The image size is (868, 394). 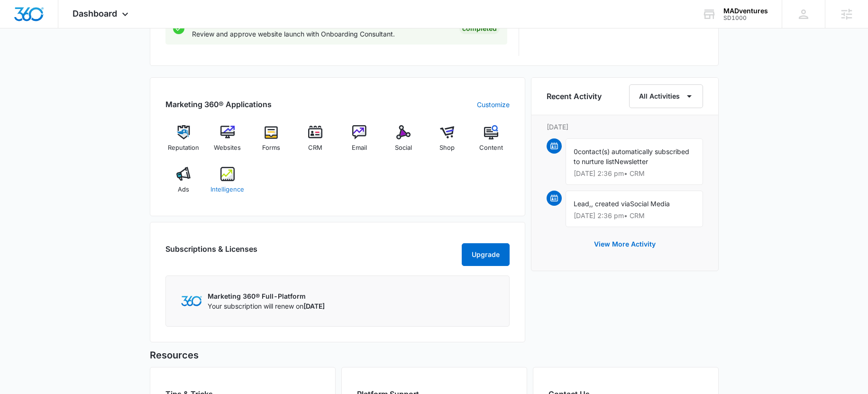 I want to click on div: account id, so click(x=746, y=18).